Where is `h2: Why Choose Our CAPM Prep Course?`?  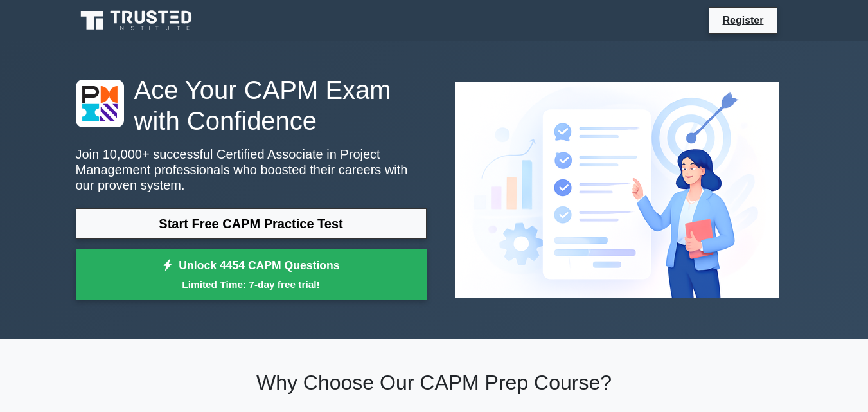 h2: Why Choose Our CAPM Prep Course? is located at coordinates (435, 382).